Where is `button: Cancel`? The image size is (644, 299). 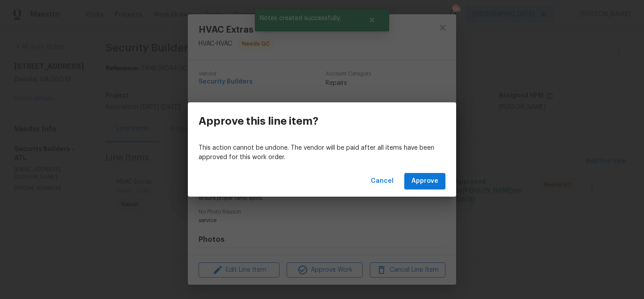
button: Cancel is located at coordinates (382, 181).